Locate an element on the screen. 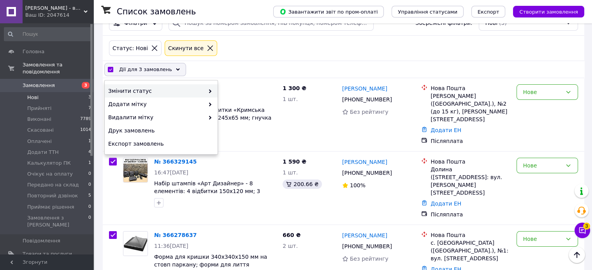 This screenshot has height=270, width=592. span: Замовлення та повідомлення is located at coordinates (58, 68).